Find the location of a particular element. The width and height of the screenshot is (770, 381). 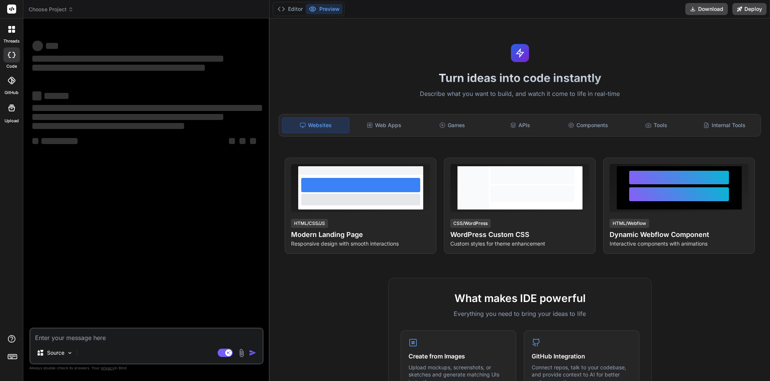

div: Websites is located at coordinates (316, 125).